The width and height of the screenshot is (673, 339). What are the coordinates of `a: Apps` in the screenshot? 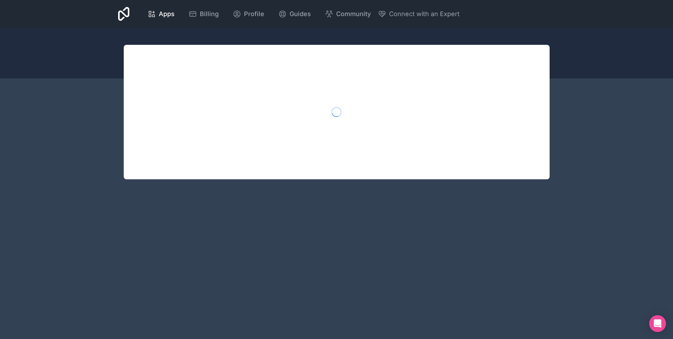 It's located at (161, 14).